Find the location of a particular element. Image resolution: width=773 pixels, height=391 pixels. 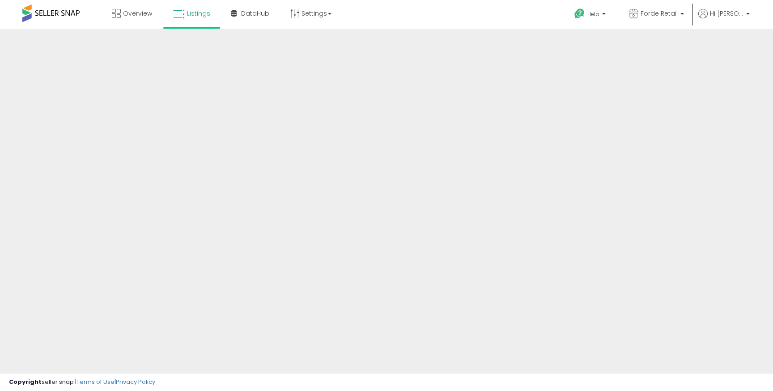

a: Privacy Policy is located at coordinates (136, 382).